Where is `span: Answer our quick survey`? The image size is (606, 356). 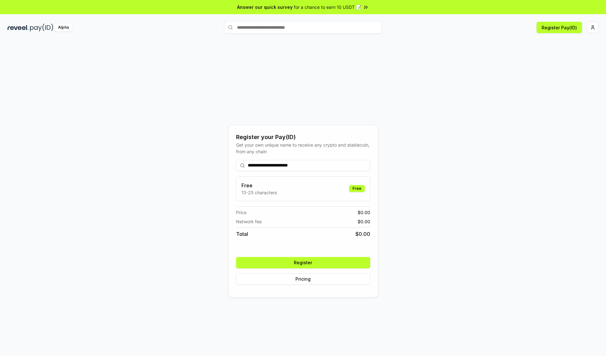
span: Answer our quick survey is located at coordinates (265, 7).